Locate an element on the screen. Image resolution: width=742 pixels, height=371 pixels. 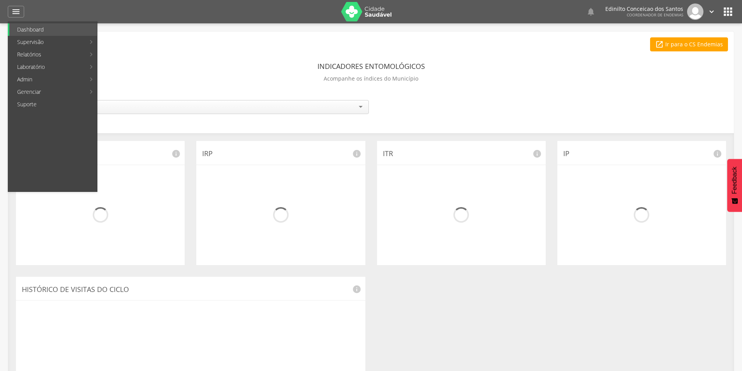
p: IB is located at coordinates (100, 154).